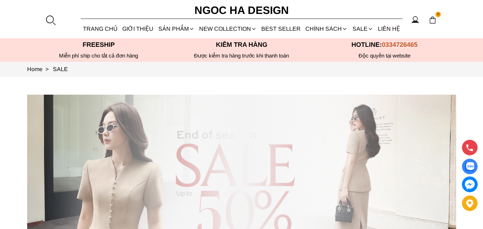  I want to click on p: Hotline:, so click(385, 45).